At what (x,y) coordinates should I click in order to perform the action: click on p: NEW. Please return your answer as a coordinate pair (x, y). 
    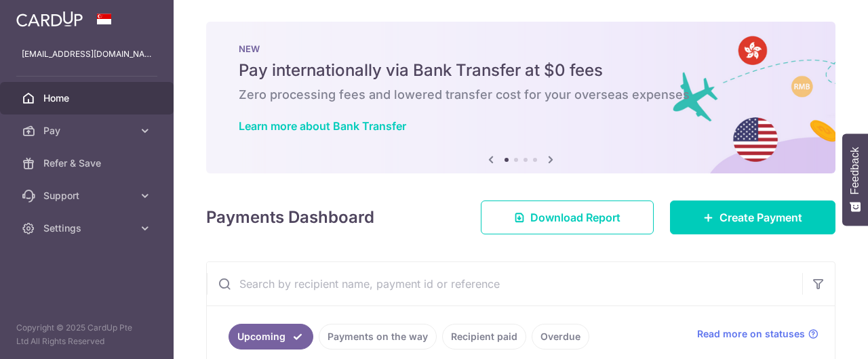
    Looking at the image, I should click on (521, 49).